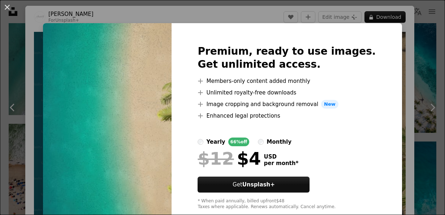 This screenshot has height=215, width=445. I want to click on h2: Premium, ready to use images. Get unlimited access., so click(286, 58).